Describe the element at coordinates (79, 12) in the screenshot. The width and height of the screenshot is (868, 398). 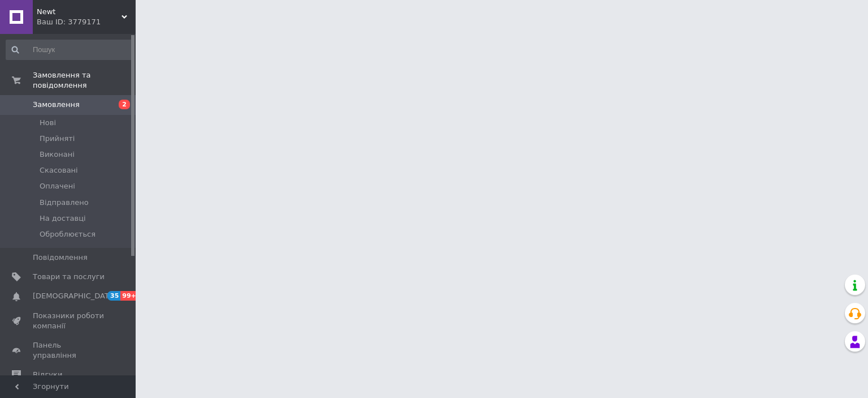
I see `span: Newt` at that location.